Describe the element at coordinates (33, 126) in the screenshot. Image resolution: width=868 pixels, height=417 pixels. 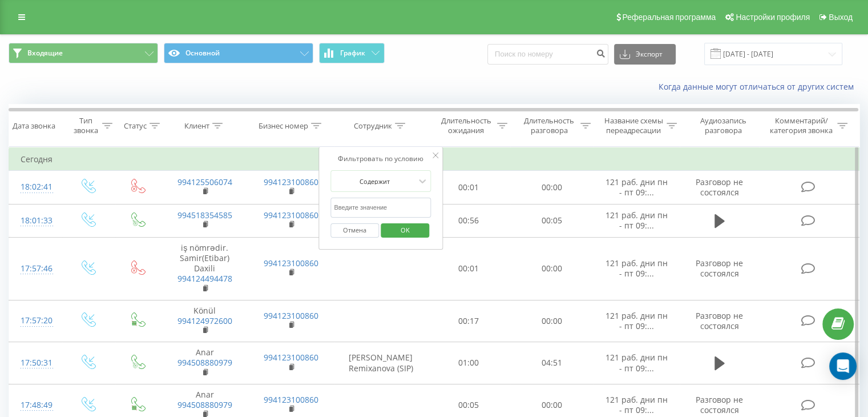
I see `div: Дата звонка` at that location.